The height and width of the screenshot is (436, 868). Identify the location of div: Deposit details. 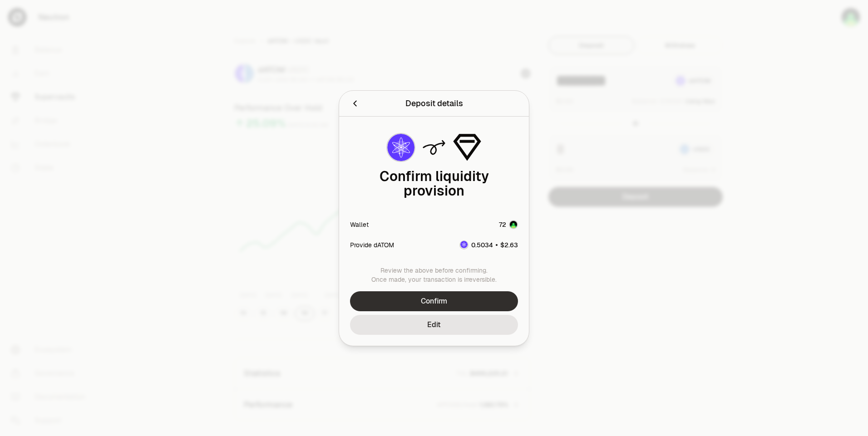
(434, 104).